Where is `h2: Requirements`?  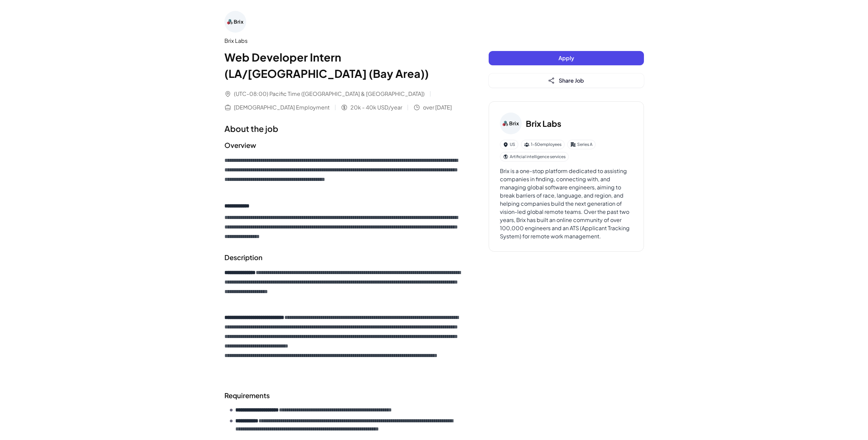
h2: Requirements is located at coordinates (343, 396).